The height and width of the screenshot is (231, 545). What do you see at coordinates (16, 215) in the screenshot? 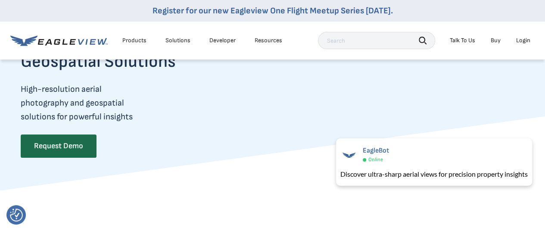
I see `img: Revisit consent button` at bounding box center [16, 215].